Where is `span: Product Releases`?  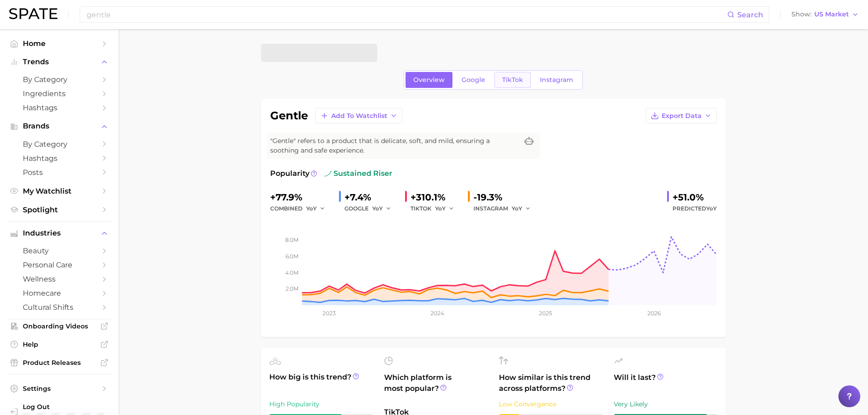
span: Product Releases is located at coordinates (60, 362).